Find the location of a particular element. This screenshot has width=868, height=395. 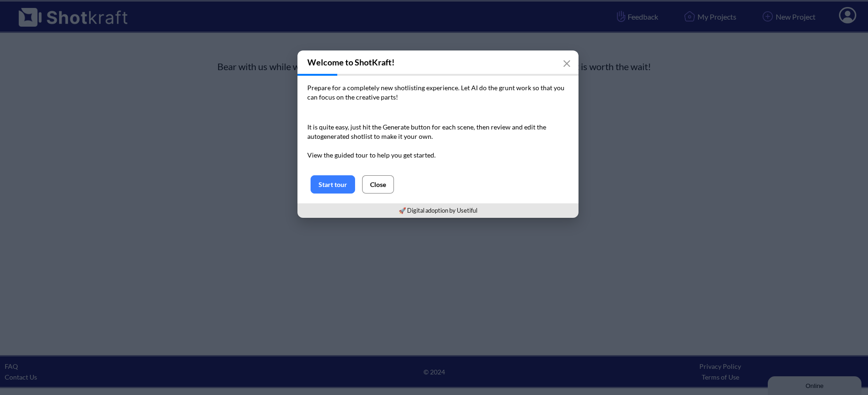

p: It is quite easy, just hit the Generate button for each scene, then review and edit the autogener... is located at coordinates (438, 141).